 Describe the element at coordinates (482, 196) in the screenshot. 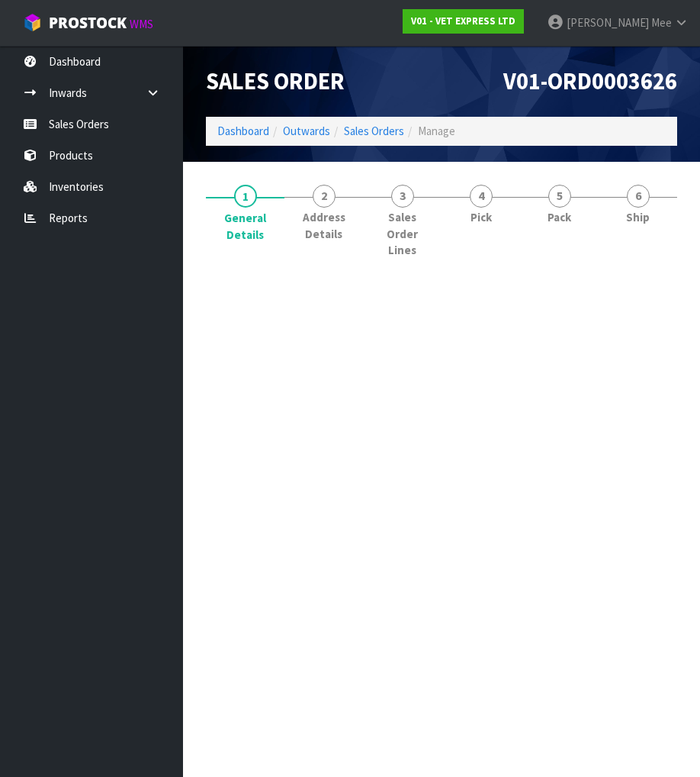

I see `span: 4` at that location.